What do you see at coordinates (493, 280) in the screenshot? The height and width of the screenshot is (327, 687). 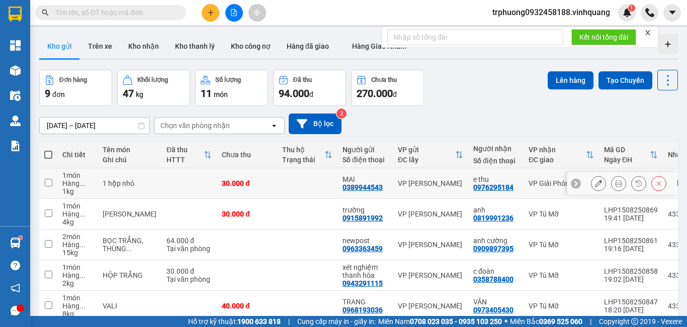 I see `div: 0358788400` at bounding box center [493, 280].